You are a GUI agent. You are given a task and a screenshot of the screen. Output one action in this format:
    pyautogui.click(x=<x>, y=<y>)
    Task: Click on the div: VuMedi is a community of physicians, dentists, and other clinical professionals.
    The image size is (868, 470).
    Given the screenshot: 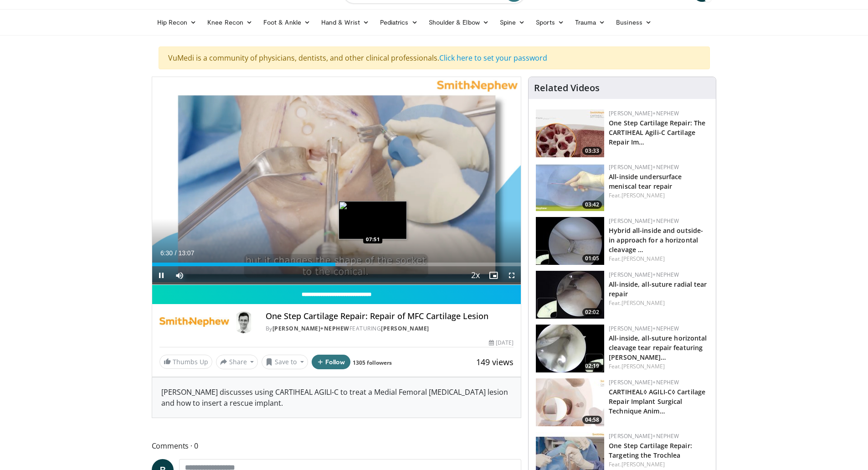 What is the action you would take?
    pyautogui.click(x=435, y=58)
    